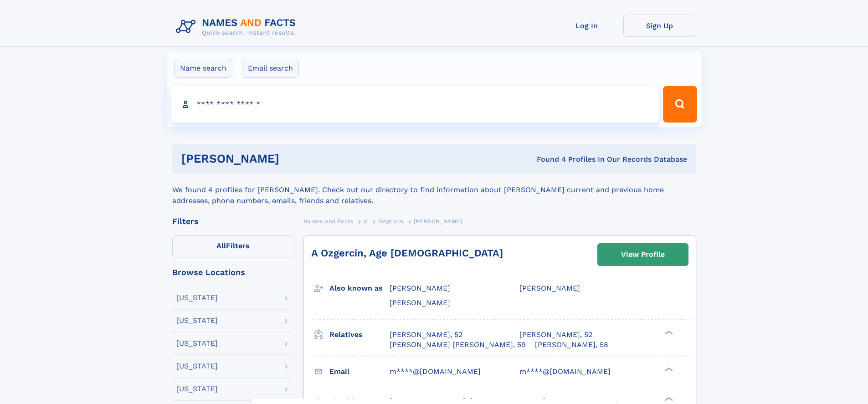 This screenshot has width=868, height=404. Describe the element at coordinates (660, 25) in the screenshot. I see `a: Sign Up` at that location.